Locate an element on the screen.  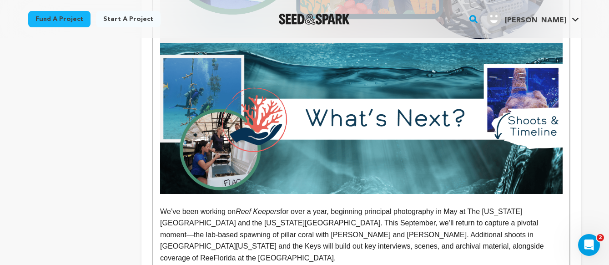
a: Fund a project is located at coordinates (59, 19).